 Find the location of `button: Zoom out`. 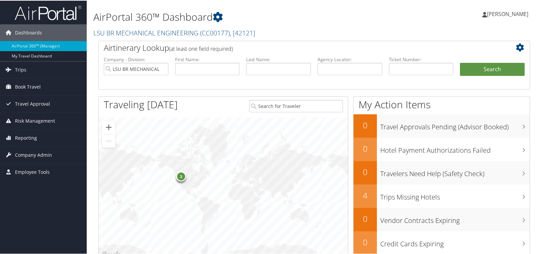

button: Zoom out is located at coordinates (109, 140).